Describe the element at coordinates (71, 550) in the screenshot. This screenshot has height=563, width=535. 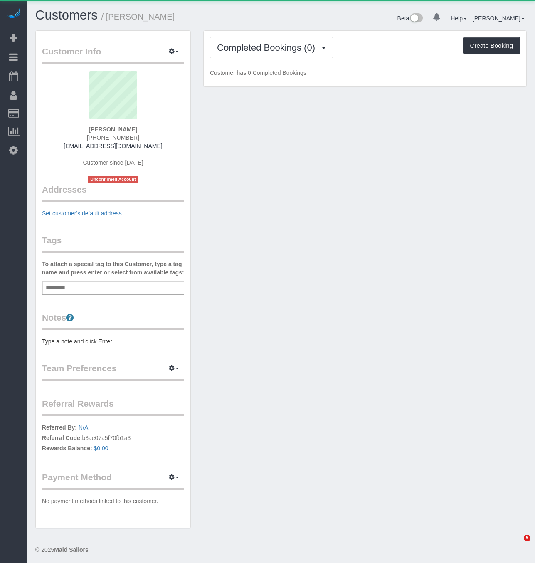
I see `strong: Maid Sailors` at that location.